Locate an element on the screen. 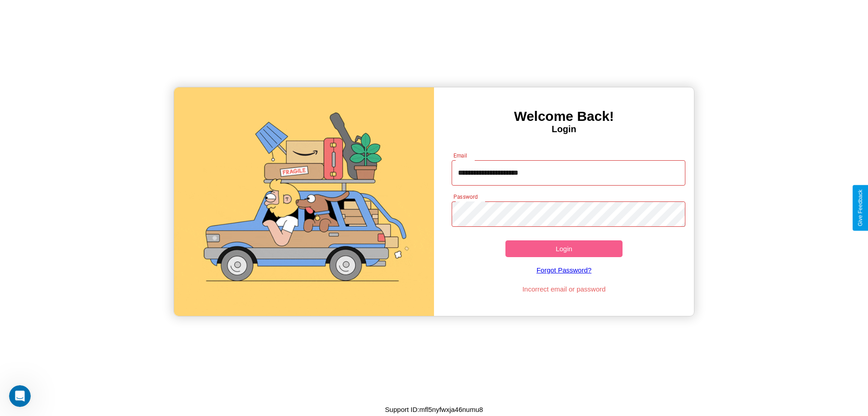 The image size is (868, 416). a: Forgot Password? is located at coordinates (564, 269).